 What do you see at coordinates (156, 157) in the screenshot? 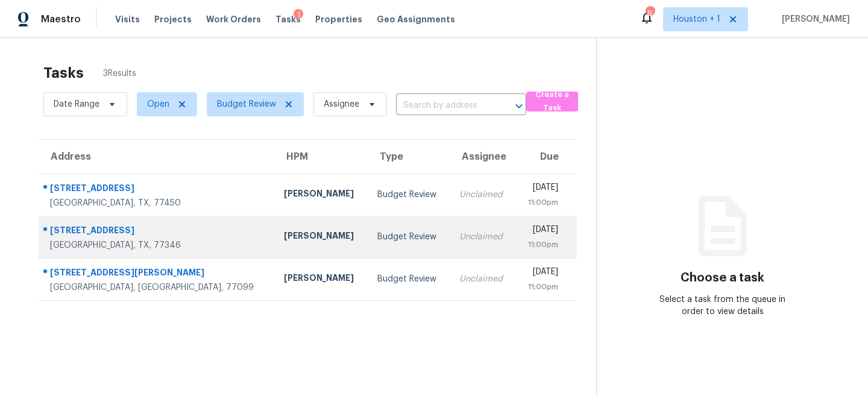
I see `th: Address` at bounding box center [156, 157].